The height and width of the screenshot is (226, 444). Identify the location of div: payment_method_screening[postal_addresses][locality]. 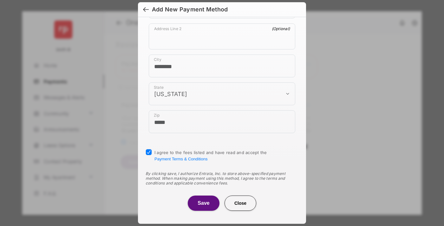
(222, 66).